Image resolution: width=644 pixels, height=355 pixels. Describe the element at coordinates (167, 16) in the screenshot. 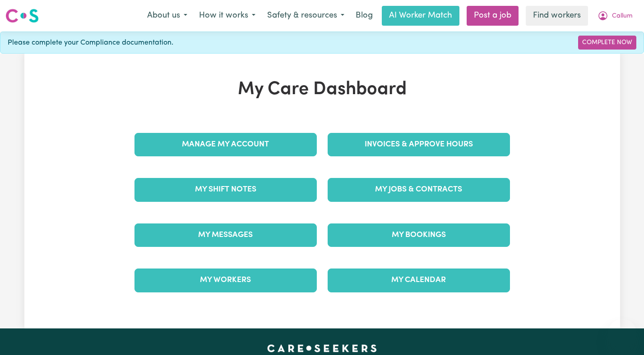

I see `button: About us` at that location.